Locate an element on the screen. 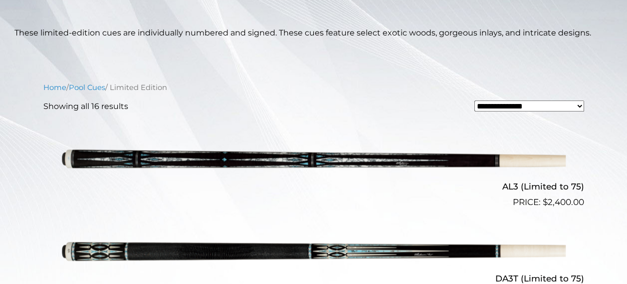 The width and height of the screenshot is (627, 284). a: Pool Cues is located at coordinates (87, 87).